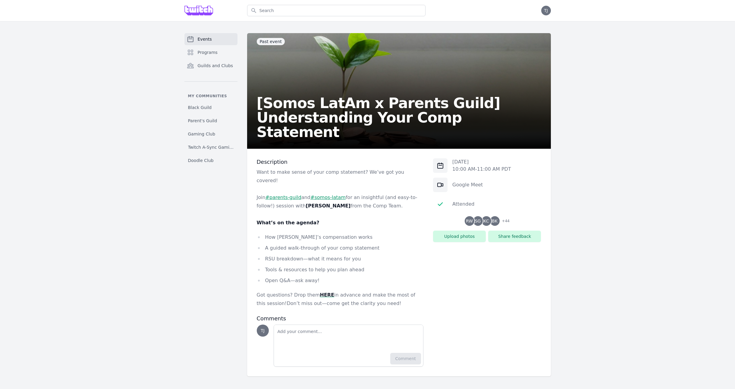 This screenshot has height=389, width=735. What do you see at coordinates (211, 134) in the screenshot?
I see `a: Gaming Club` at bounding box center [211, 134].